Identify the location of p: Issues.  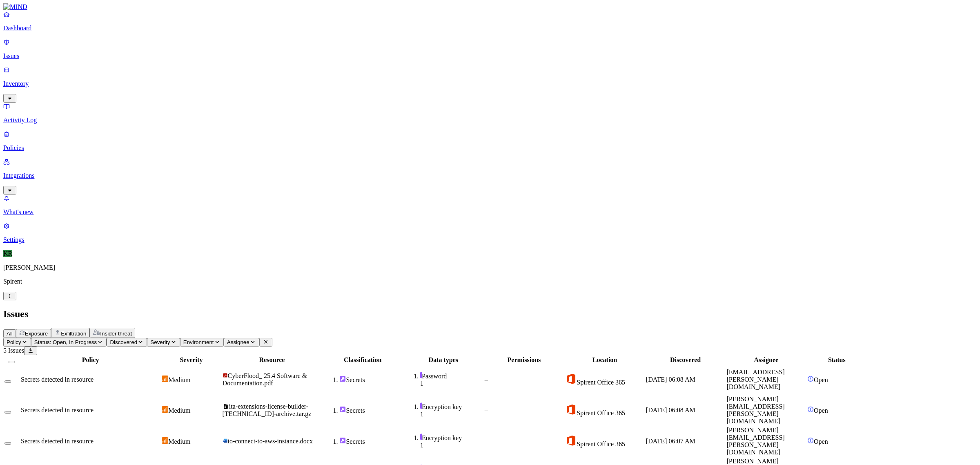
(490, 56).